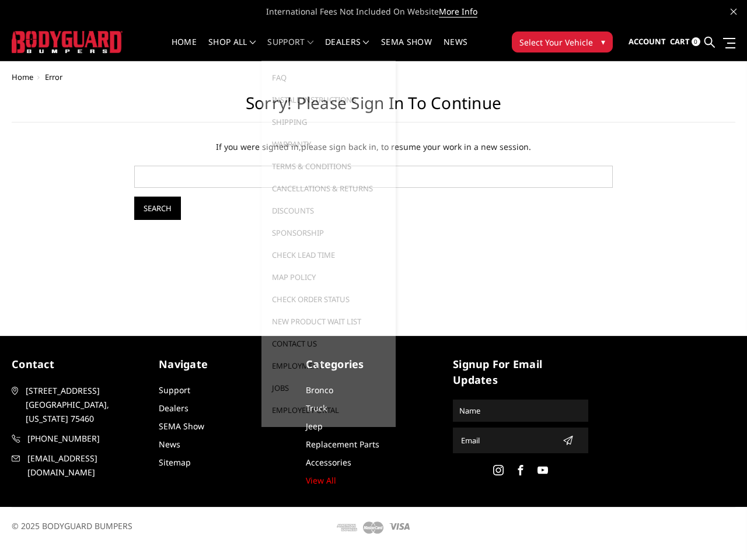 The image size is (747, 560). What do you see at coordinates (329, 211) in the screenshot?
I see `a: Discounts` at bounding box center [329, 211].